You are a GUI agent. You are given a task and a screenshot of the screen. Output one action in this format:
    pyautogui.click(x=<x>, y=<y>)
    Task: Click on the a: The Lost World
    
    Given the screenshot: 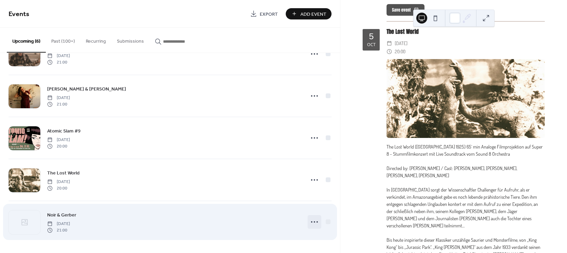 What is the action you would take?
    pyautogui.click(x=63, y=173)
    